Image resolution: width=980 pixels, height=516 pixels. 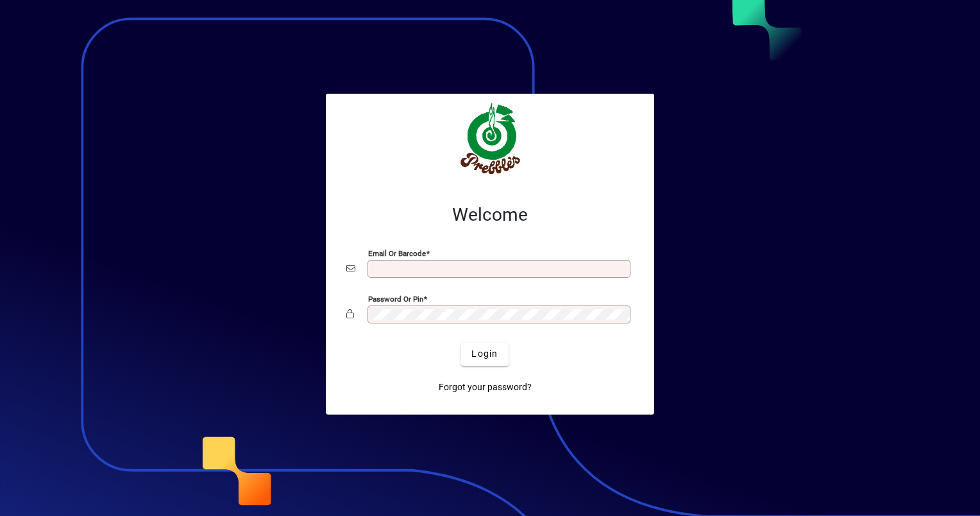 What do you see at coordinates (484, 353) in the screenshot?
I see `span: Login` at bounding box center [484, 353].